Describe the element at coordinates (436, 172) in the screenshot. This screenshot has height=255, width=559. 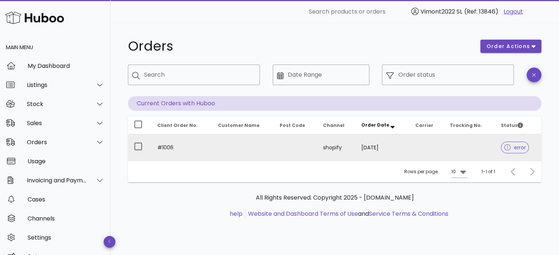
I see `div: Rows per page:` at that location.